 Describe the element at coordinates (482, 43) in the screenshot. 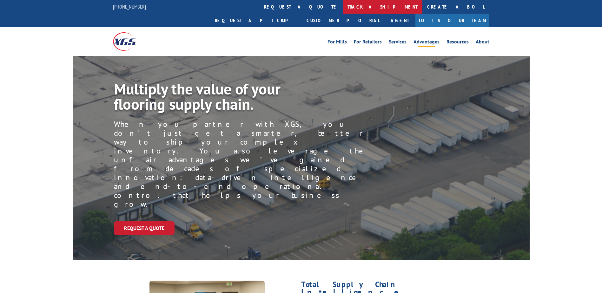

I see `a: About` at that location.